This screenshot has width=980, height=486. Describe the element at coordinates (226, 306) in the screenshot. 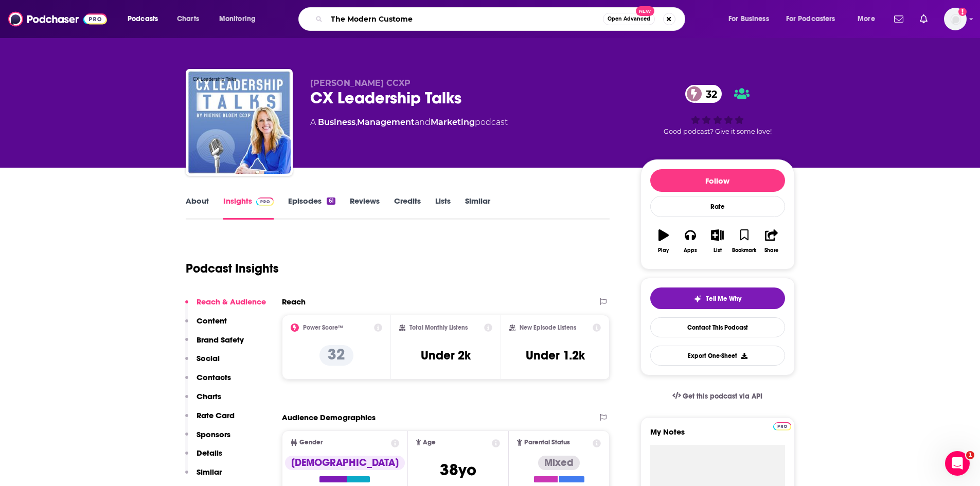

I see `button: Reach & Audience` at that location.